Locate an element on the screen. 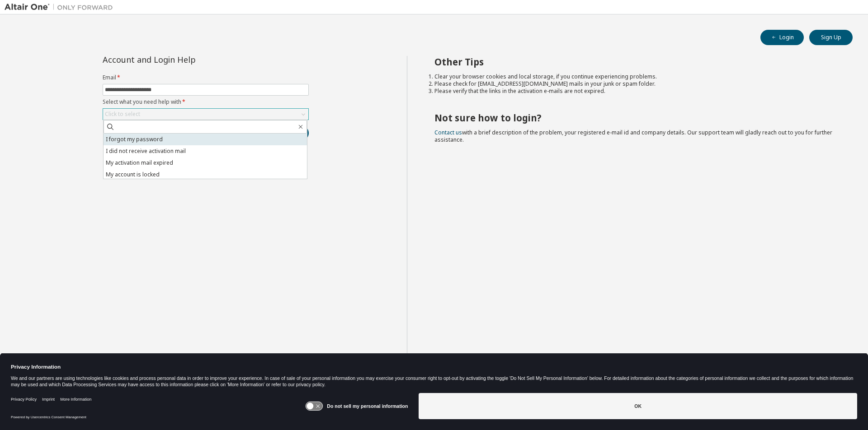 This screenshot has height=430, width=868. li: Please verify that the links in the activation e-mails are not expired. is located at coordinates (635, 91).